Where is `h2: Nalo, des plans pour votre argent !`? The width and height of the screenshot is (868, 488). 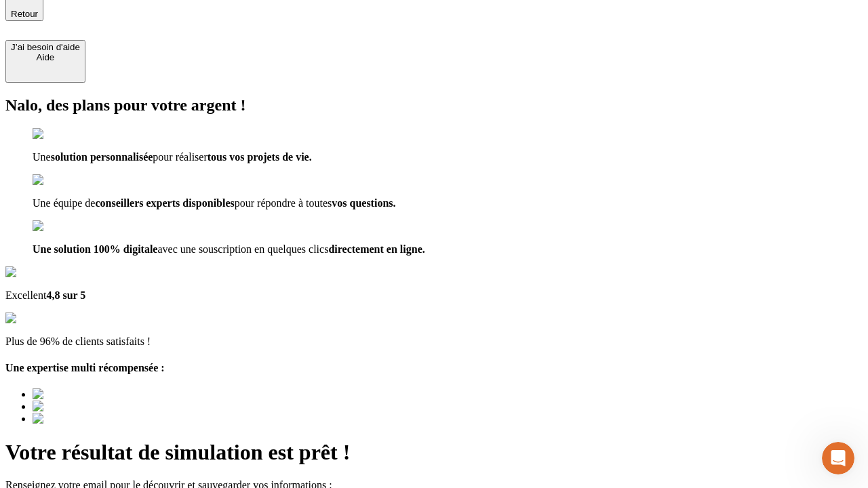
h2: Nalo, des plans pour votre argent ! is located at coordinates (434, 105).